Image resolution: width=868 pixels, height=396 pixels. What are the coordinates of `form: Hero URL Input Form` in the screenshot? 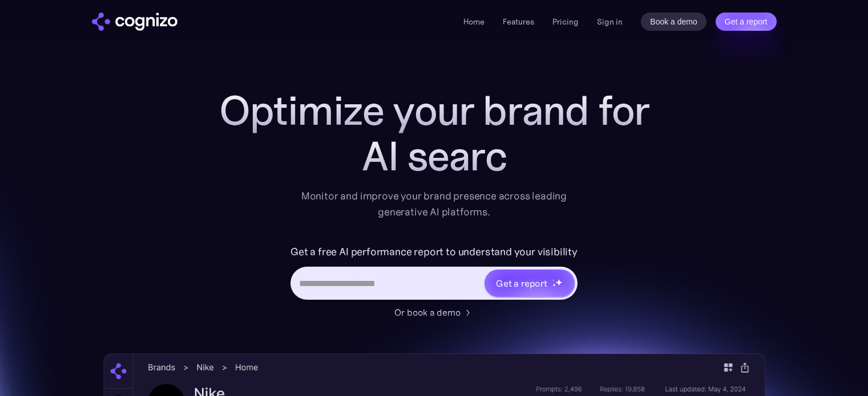 It's located at (434, 272).